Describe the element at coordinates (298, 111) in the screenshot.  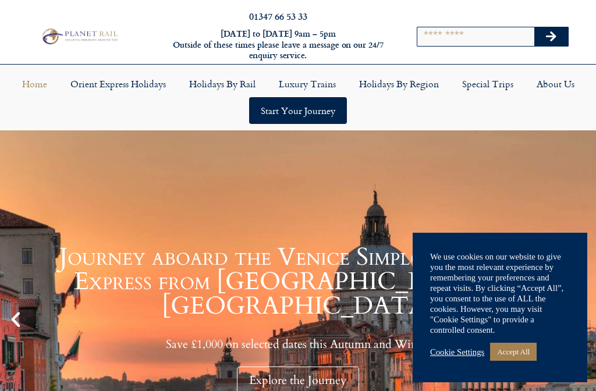
I see `a: Start your Journey` at that location.